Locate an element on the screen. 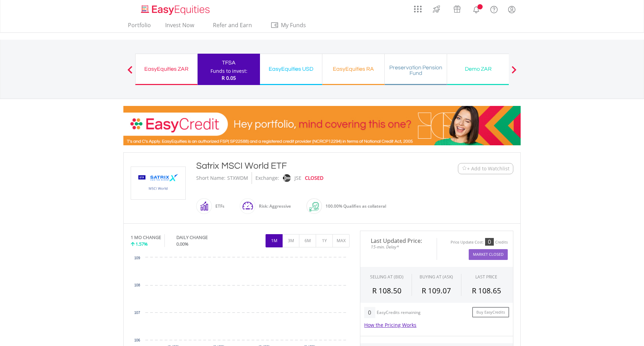  text: 108 is located at coordinates (137, 285).